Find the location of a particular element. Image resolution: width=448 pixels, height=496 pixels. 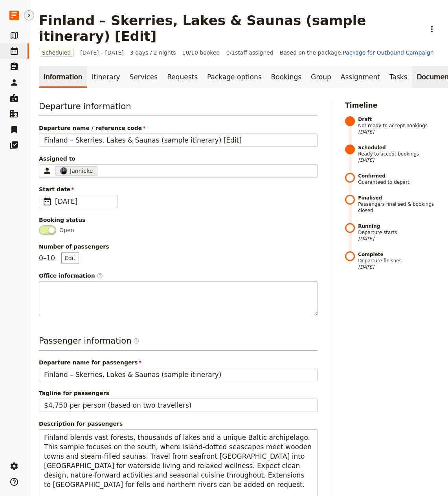

span: Jannicke is located at coordinates (81, 171).